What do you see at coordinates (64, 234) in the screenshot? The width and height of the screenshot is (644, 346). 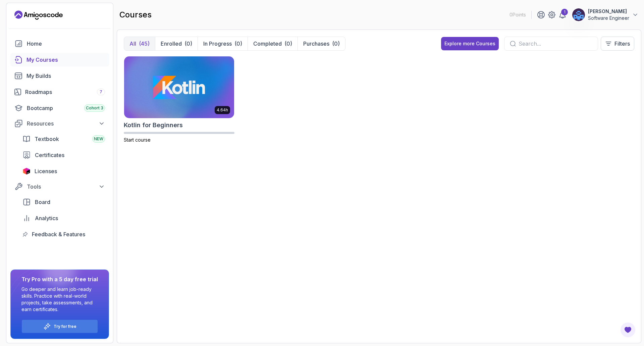 I see `a: feedback` at bounding box center [64, 234].